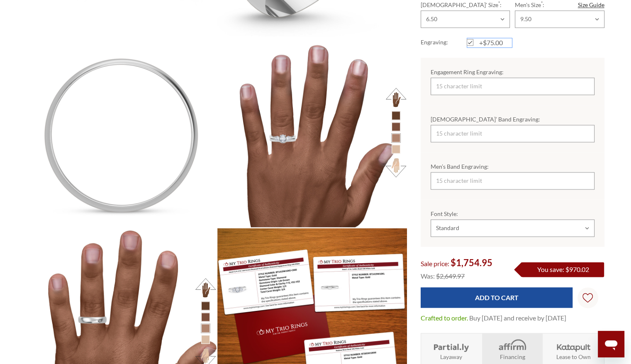 The height and width of the screenshot is (364, 631). I want to click on input: Add to Cart, so click(496, 297).